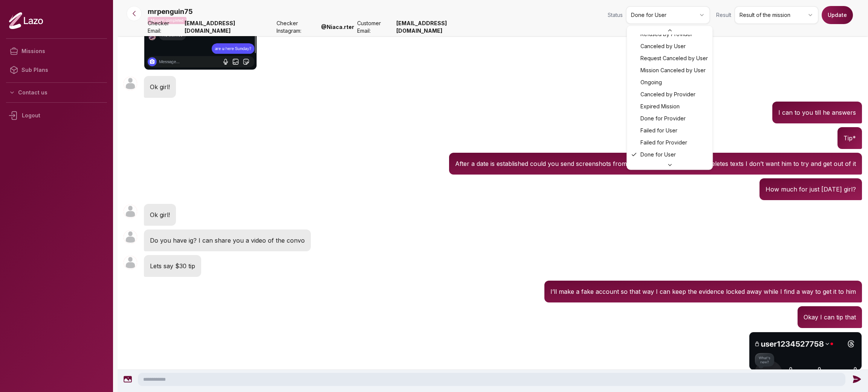 Image resolution: width=868 pixels, height=392 pixels. I want to click on span: Done for User, so click(658, 154).